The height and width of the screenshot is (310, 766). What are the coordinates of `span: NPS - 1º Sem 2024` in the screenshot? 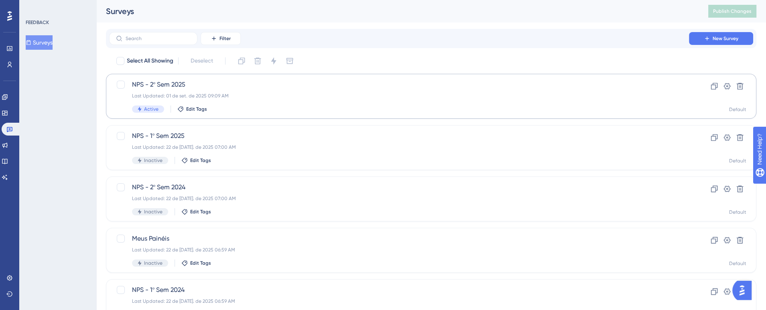 It's located at (399, 290).